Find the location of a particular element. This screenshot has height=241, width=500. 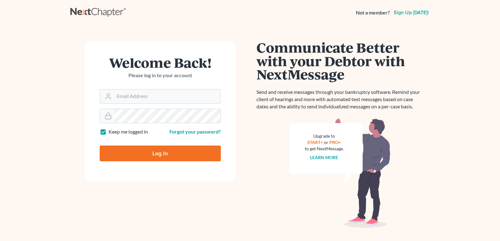

a: PRO+ is located at coordinates (335, 142).